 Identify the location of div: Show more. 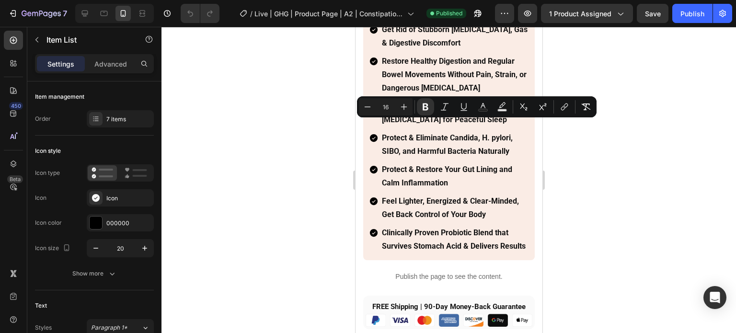
(94, 274).